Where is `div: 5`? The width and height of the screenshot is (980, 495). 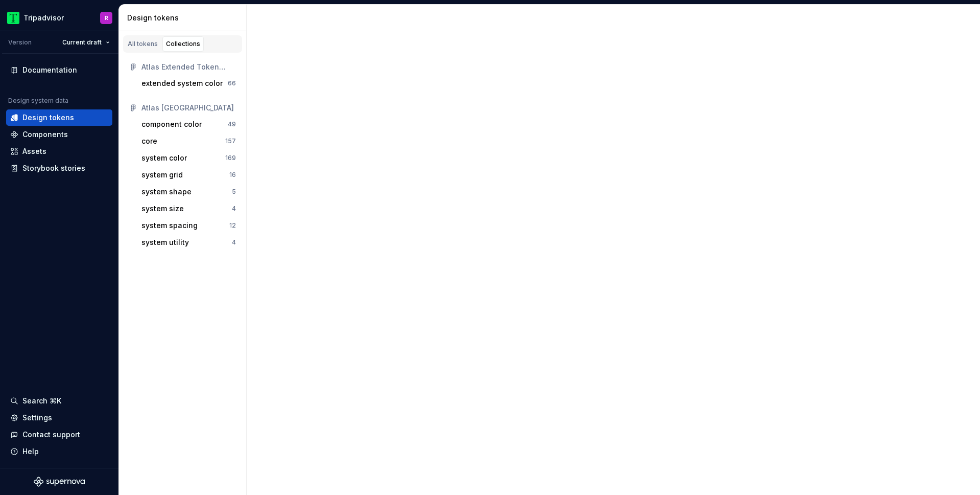
div: 5 is located at coordinates (234, 192).